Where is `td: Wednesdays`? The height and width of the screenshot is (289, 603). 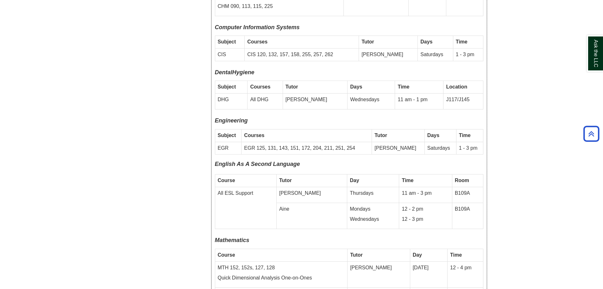 td: Wednesdays is located at coordinates (371, 101).